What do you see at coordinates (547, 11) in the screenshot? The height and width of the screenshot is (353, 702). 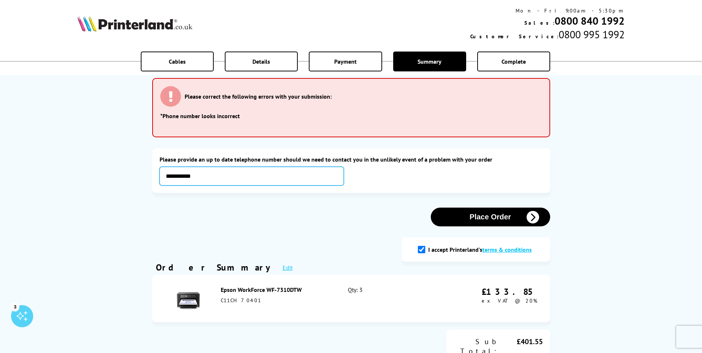 I see `div: Mon - Fri 9:00am - 5:30pm` at bounding box center [547, 11].